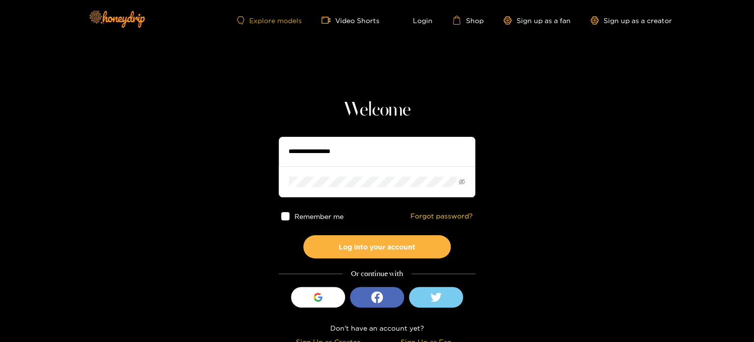 This screenshot has height=342, width=754. What do you see at coordinates (537, 20) in the screenshot?
I see `a: Sign up as a fan` at bounding box center [537, 20].